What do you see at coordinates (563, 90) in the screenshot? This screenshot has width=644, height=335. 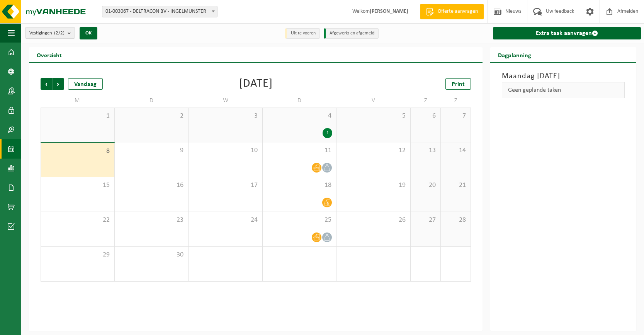 I see `div: Geen geplande taken` at bounding box center [563, 90].